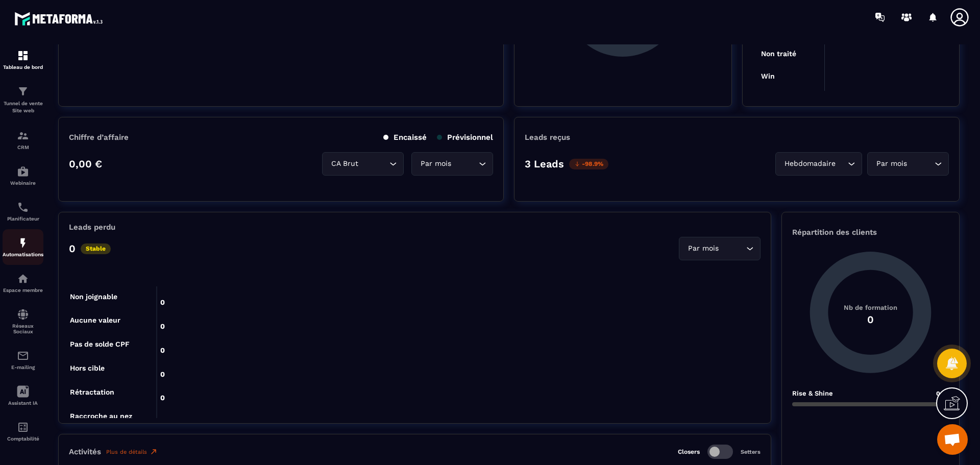 The height and width of the screenshot is (465, 980). What do you see at coordinates (953, 440) in the screenshot?
I see `div: Ouvrir le chat` at bounding box center [953, 440].